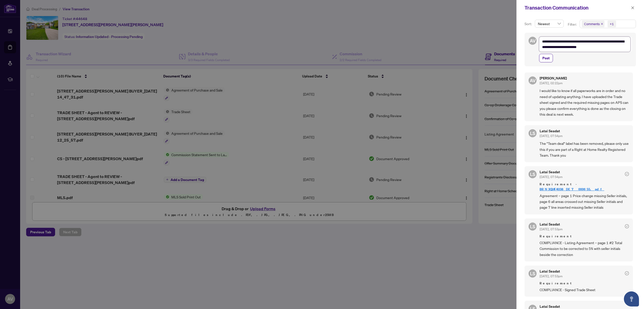 This screenshot has width=644, height=309. I want to click on span: Agreement – page 1 Price change missing Seller initials, page 6 all areas crossed out missing Sel..., so click(584, 201).